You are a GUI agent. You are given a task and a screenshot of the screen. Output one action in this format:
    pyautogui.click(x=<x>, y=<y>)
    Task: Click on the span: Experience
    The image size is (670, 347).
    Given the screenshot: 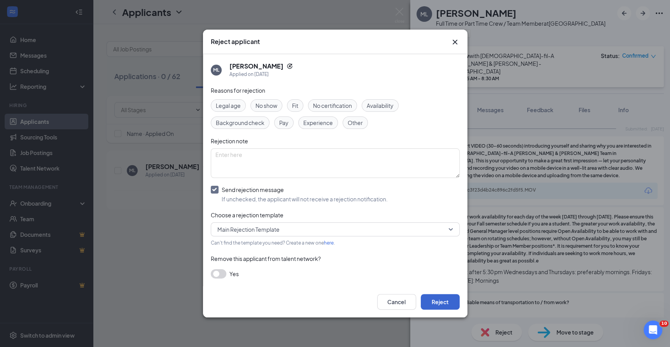 What is the action you would take?
    pyautogui.click(x=318, y=123)
    